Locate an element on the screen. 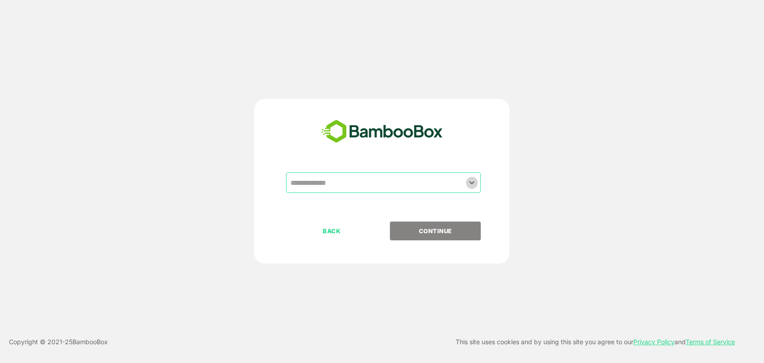 The image size is (764, 363). p: Copyright © 2021- 25 BambooBox is located at coordinates (58, 342).